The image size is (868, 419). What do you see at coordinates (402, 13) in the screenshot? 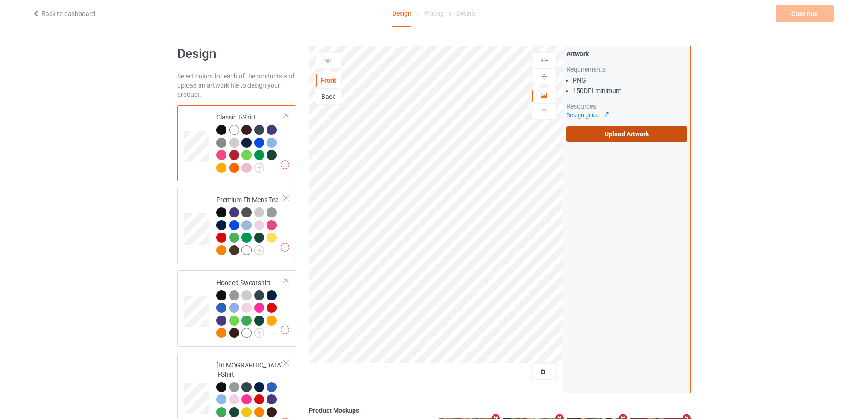
I see `div: Design` at bounding box center [402, 13].